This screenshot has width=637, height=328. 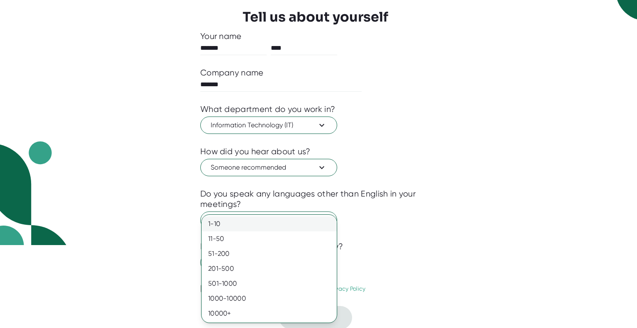 What do you see at coordinates (269, 254) in the screenshot?
I see `div: 51-200` at bounding box center [269, 254].